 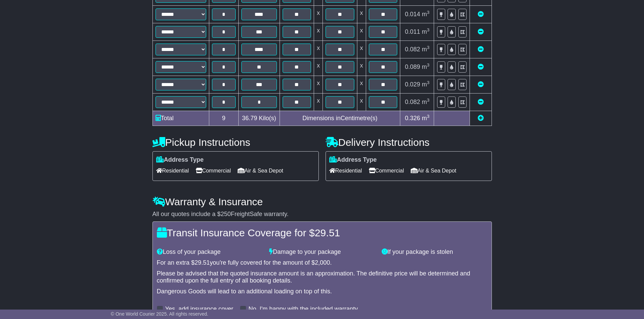 What do you see at coordinates (322, 277) in the screenshot?
I see `div: Please be advised that the quoted insurance amount is an approximation. The definitive price will...` at bounding box center [322, 277].